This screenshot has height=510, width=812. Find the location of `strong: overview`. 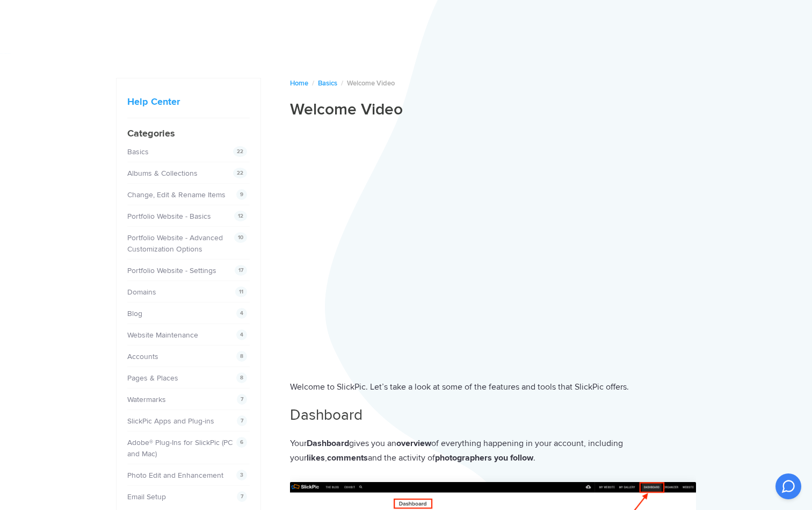

strong: overview is located at coordinates (414, 443).